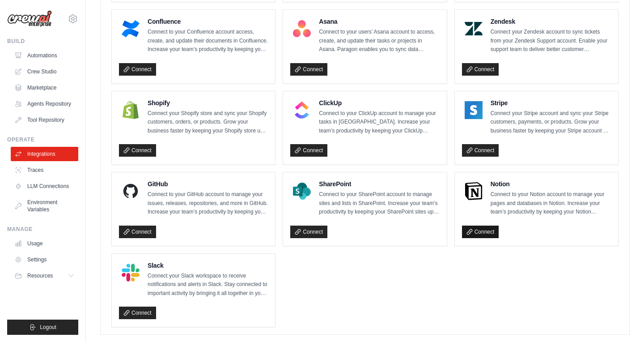 The height and width of the screenshot is (342, 644). What do you see at coordinates (44, 244) in the screenshot?
I see `a: Usage` at bounding box center [44, 244].